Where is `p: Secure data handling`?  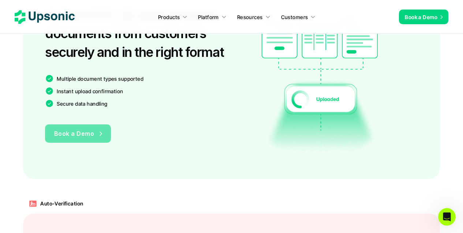 p: Secure data handling is located at coordinates (82, 103).